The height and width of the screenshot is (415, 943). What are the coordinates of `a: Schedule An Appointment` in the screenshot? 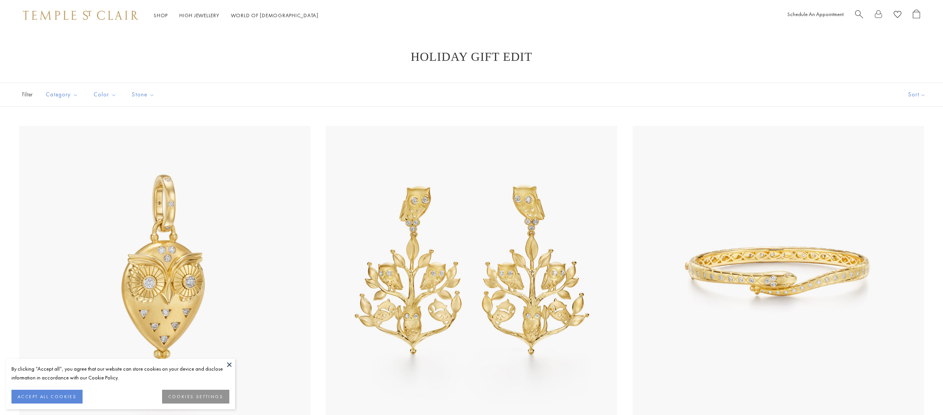 It's located at (816, 14).